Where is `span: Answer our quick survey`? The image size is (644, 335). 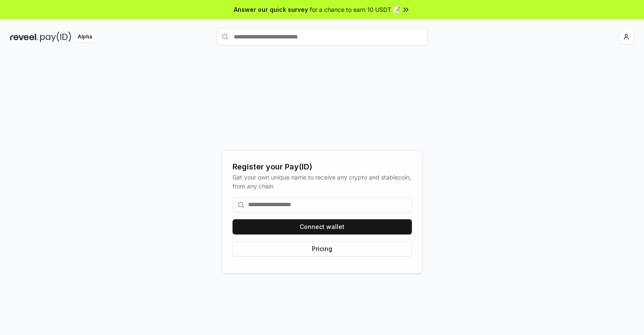 span: Answer our quick survey is located at coordinates (271, 9).